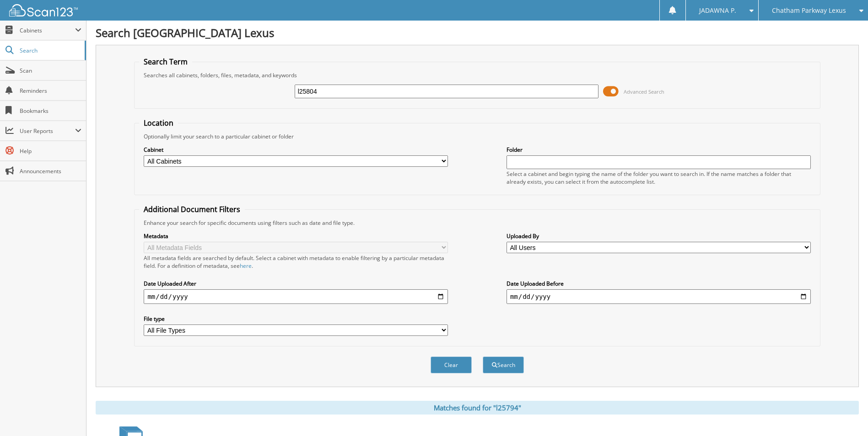 The width and height of the screenshot is (868, 436). What do you see at coordinates (295, 149) in the screenshot?
I see `label: Cabinet` at bounding box center [295, 149].